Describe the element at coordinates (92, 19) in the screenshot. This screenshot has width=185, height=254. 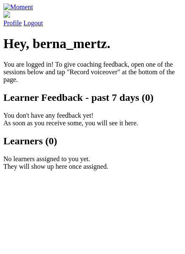
I see `a: Profile` at that location.